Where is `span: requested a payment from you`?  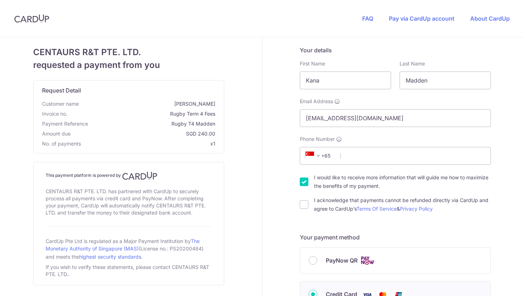
span: requested a payment from you is located at coordinates (129, 65).